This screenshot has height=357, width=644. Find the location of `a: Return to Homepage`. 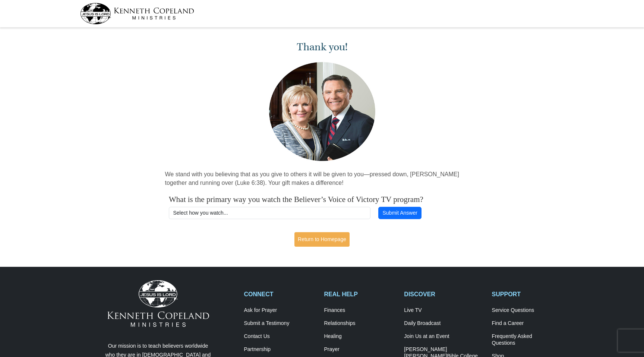

a: Return to Homepage is located at coordinates (322, 240).